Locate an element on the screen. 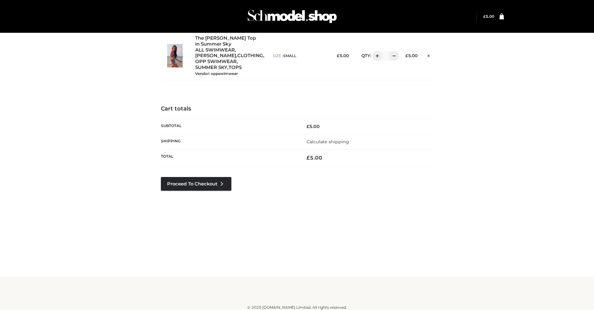 The image size is (594, 310). a: SUMMER SKY is located at coordinates (211, 67).